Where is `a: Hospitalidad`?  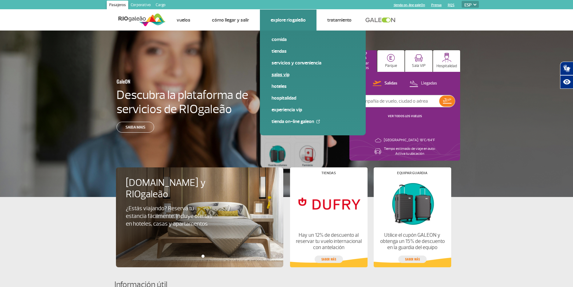
a: Hospitalidad is located at coordinates (313, 98).